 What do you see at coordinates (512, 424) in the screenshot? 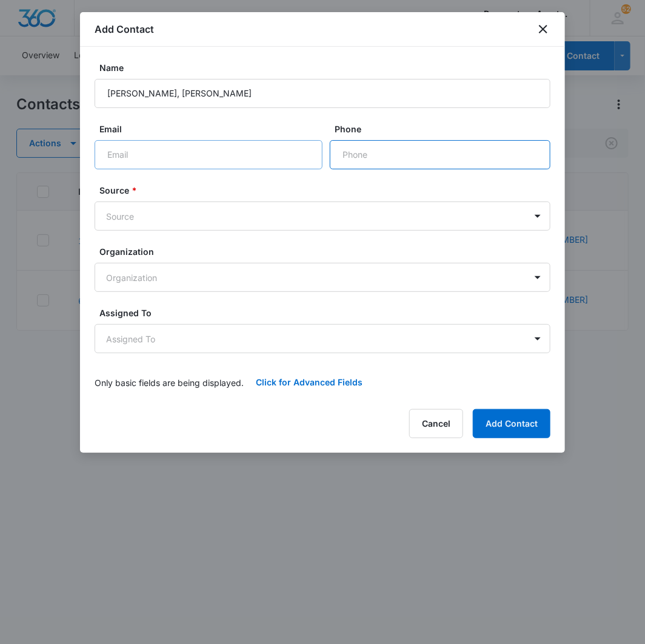
I see `button: Add Contact` at bounding box center [512, 424].